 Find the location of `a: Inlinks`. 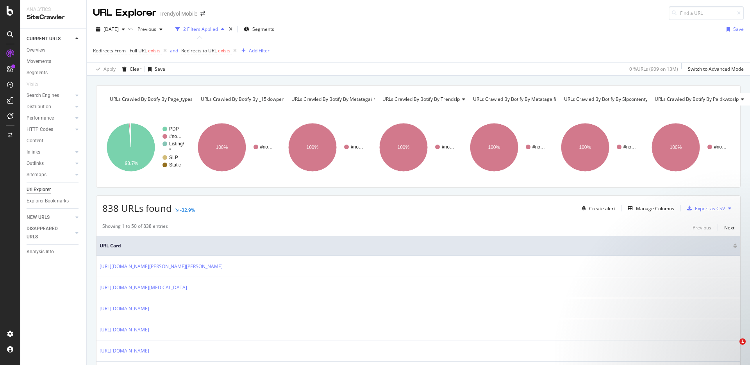

a: Inlinks is located at coordinates (50, 152).